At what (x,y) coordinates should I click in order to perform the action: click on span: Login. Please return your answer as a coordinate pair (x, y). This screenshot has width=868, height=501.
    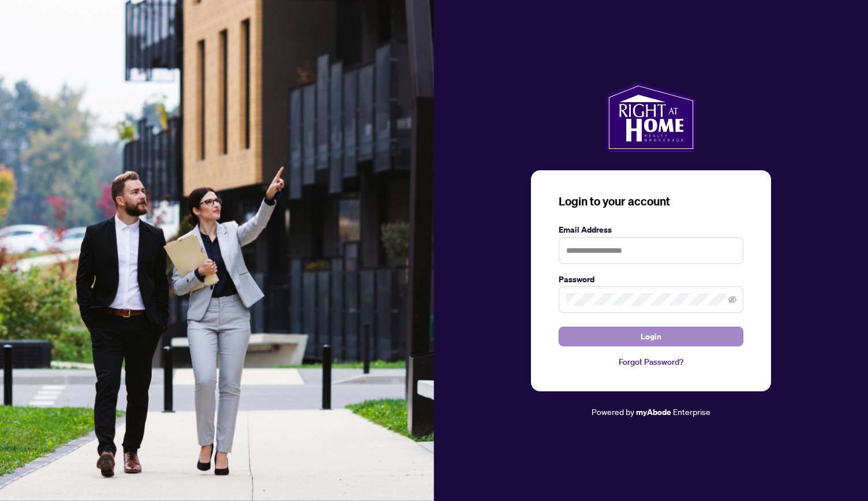
    Looking at the image, I should click on (651, 336).